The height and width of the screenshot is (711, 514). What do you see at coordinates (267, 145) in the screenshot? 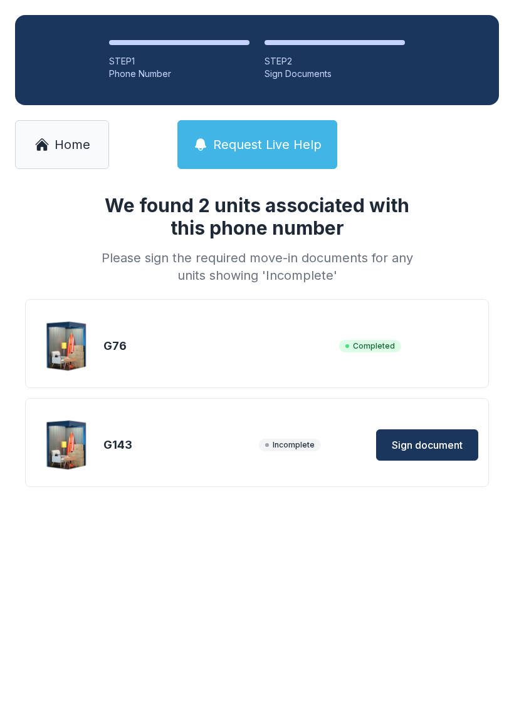
I see `span: Request Live Help` at bounding box center [267, 145].